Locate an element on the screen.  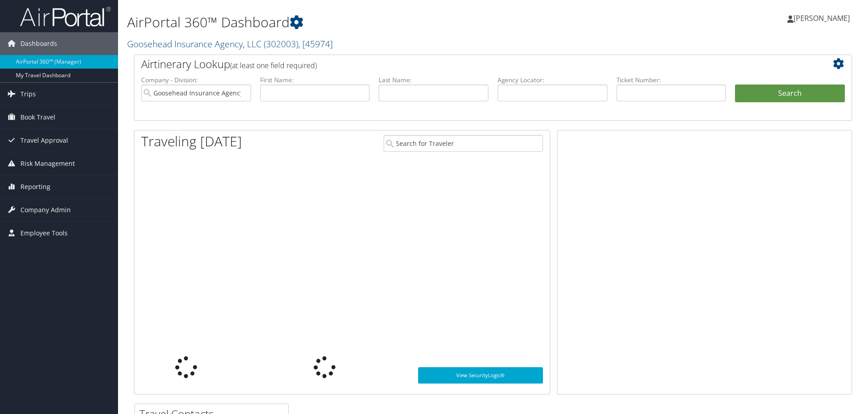
span: (at least one field required) is located at coordinates (274, 66).